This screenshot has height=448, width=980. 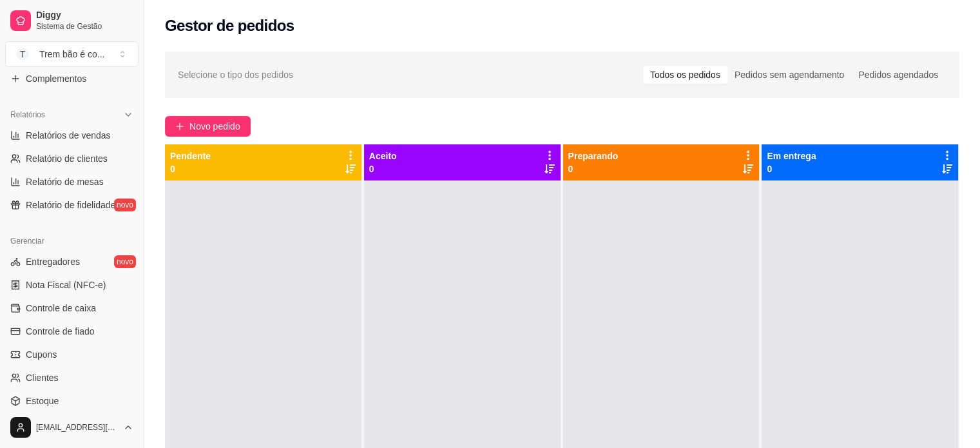 I want to click on span: Novo pedido, so click(x=215, y=126).